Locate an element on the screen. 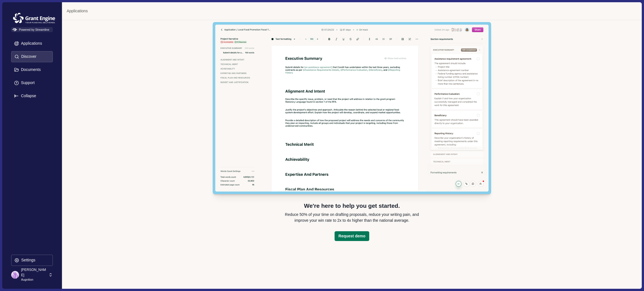 This screenshot has width=644, height=291. p: Support is located at coordinates (27, 83).